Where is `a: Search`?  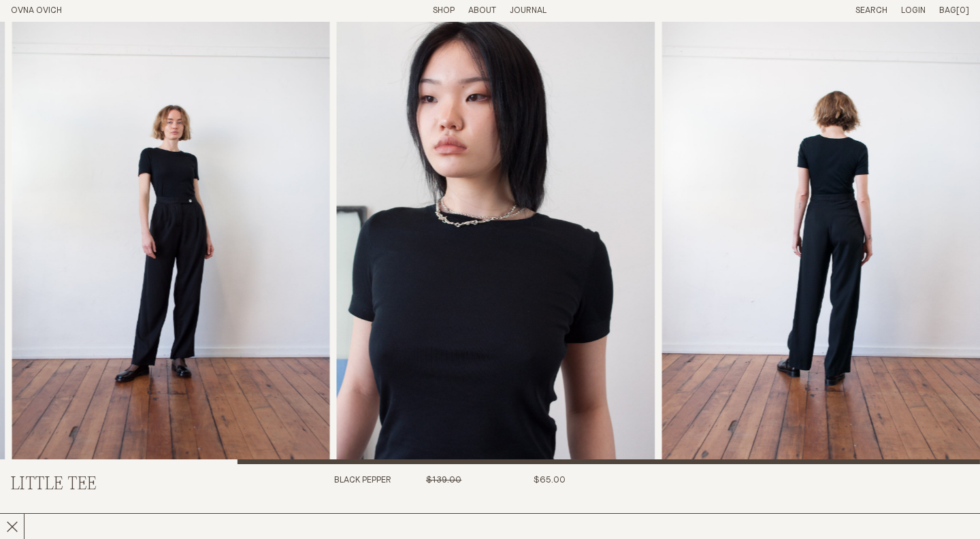 a: Search is located at coordinates (871, 10).